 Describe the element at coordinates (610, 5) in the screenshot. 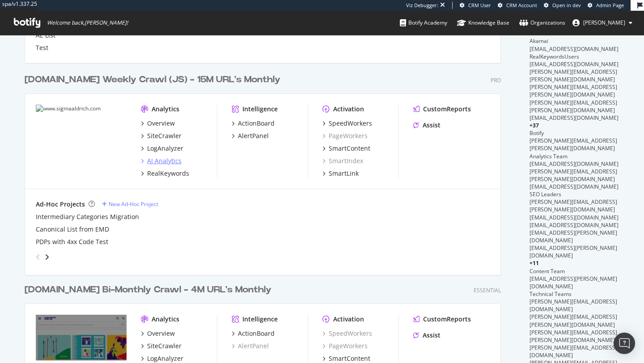

I see `span: Admin Page` at that location.